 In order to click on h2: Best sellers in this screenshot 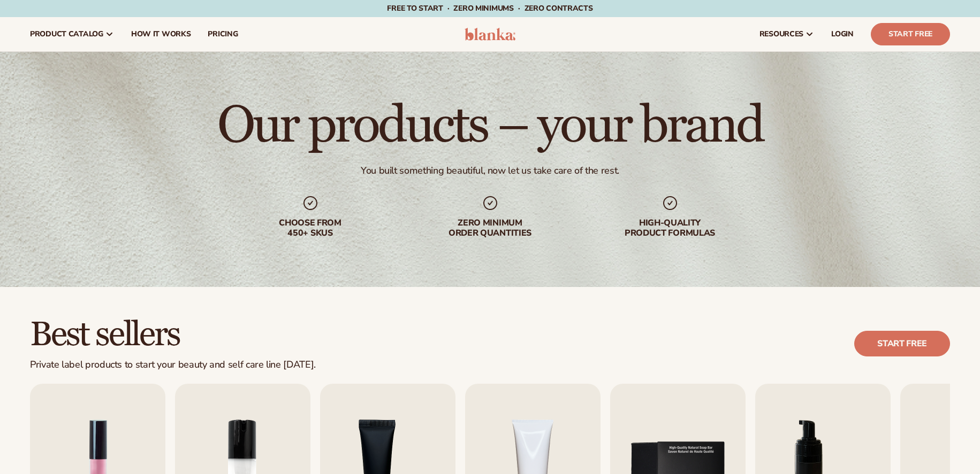, I will do `click(173, 334)`.